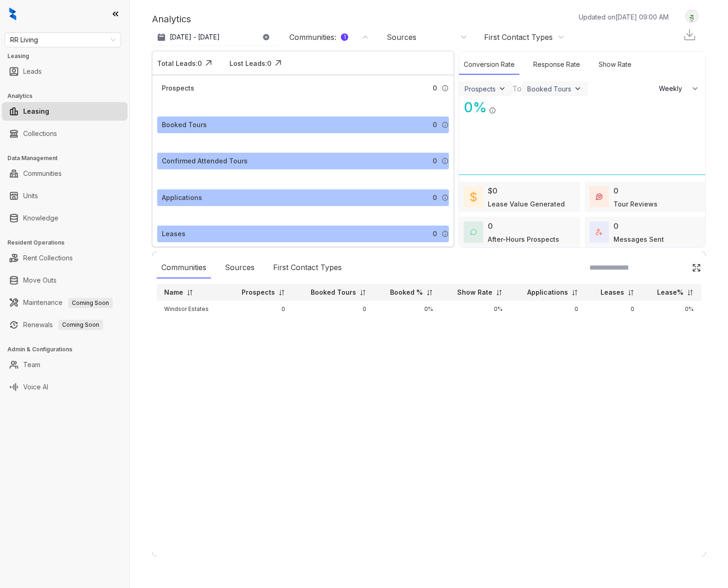 Image resolution: width=728 pixels, height=588 pixels. I want to click on div: Conversion Rate, so click(489, 64).